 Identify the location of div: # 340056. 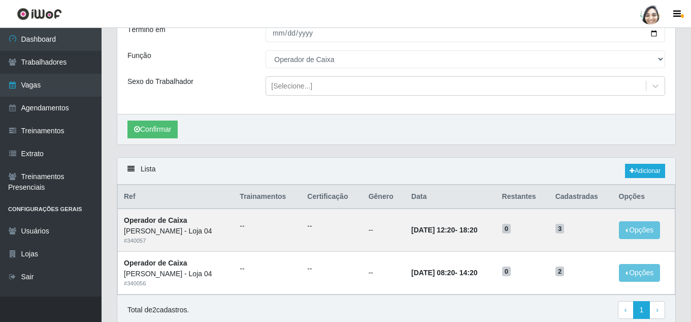
(176, 283).